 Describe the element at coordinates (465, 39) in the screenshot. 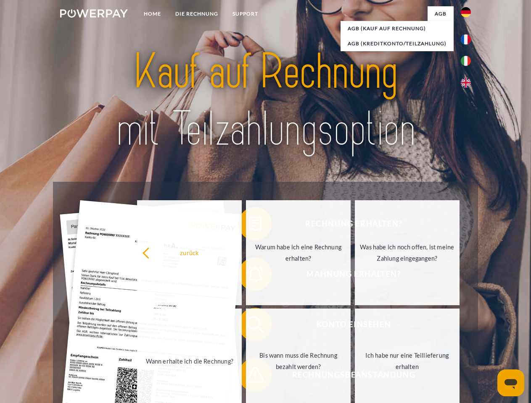

I see `img: fr` at that location.